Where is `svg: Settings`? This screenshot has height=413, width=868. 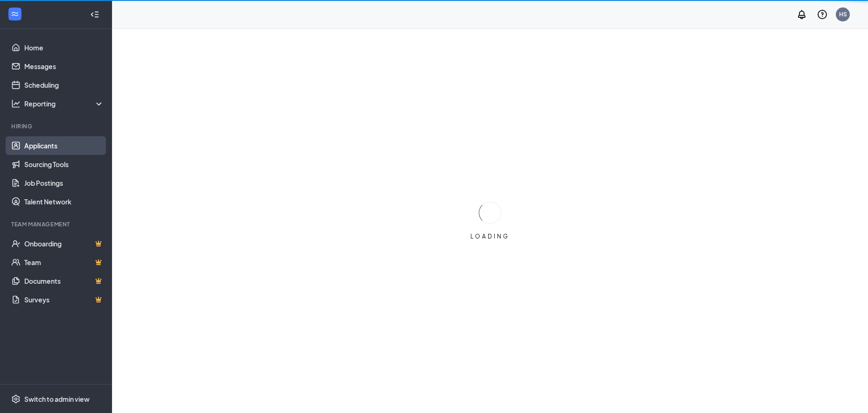
svg: Settings is located at coordinates (16, 399).